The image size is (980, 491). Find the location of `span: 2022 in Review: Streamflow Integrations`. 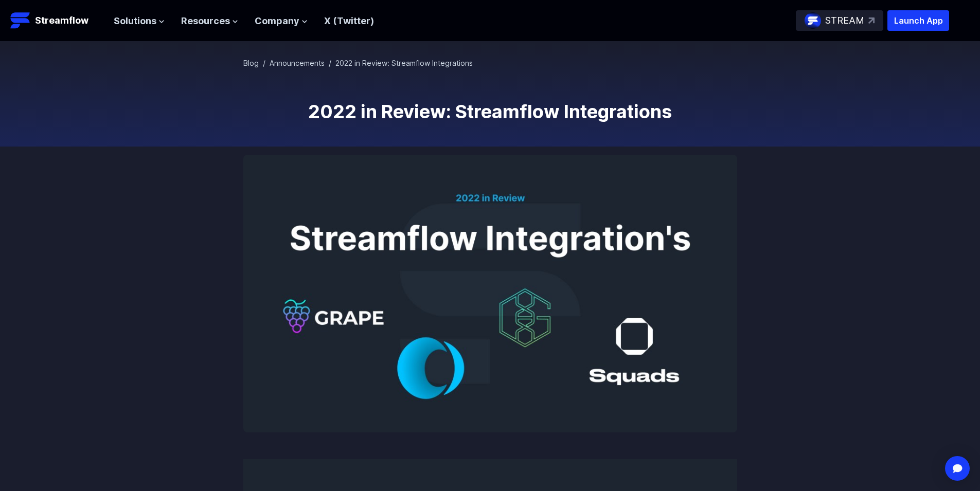

span: 2022 in Review: Streamflow Integrations is located at coordinates (404, 63).